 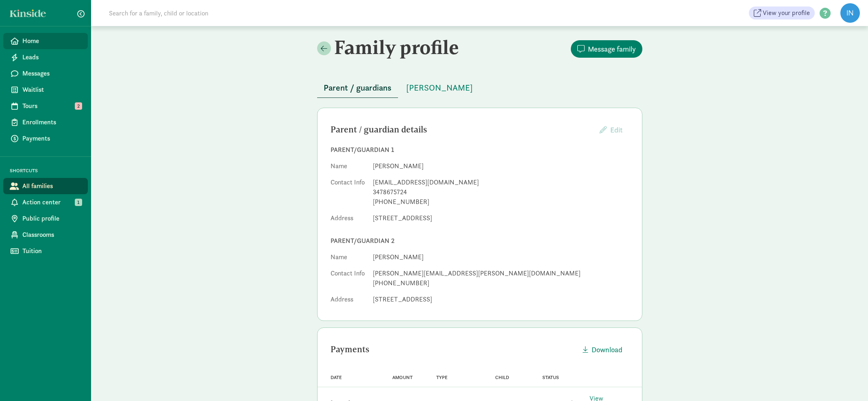 What do you see at coordinates (501, 193) in the screenshot?
I see `div: 3478675724` at bounding box center [501, 193].